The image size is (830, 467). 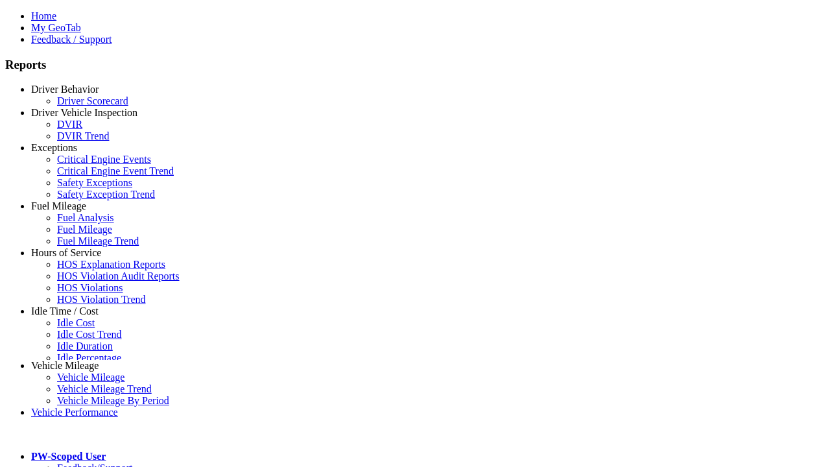 I want to click on a: DVIR Trend, so click(x=83, y=135).